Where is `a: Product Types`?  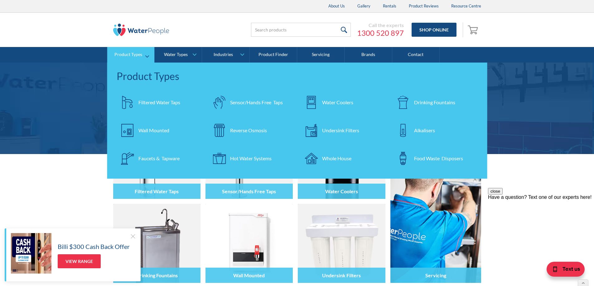 a: Product Types is located at coordinates (131, 55).